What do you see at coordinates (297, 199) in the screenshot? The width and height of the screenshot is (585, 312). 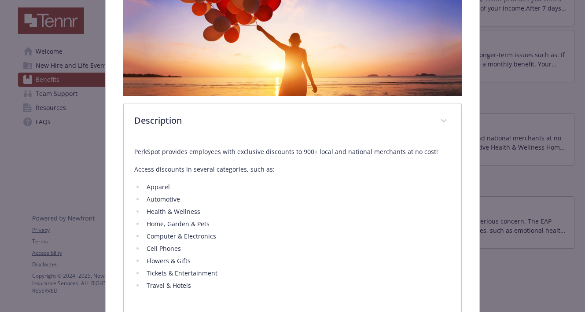 I see `li: Automotive` at bounding box center [297, 199].